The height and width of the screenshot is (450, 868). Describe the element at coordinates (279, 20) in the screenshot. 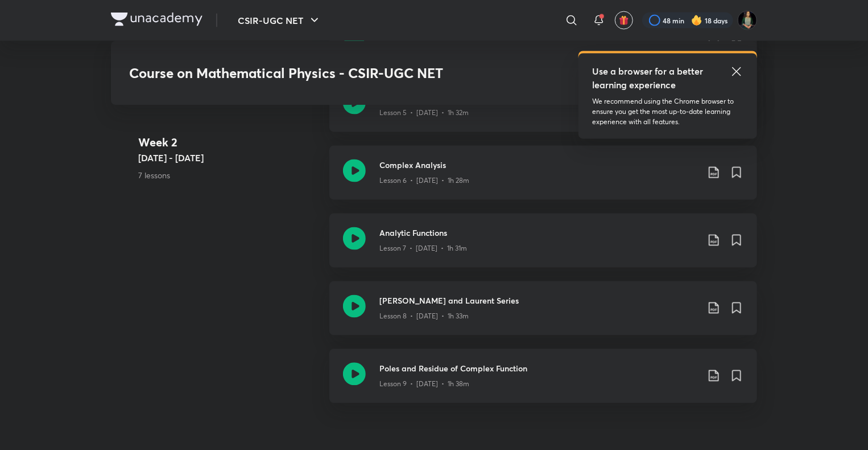

I see `button: CSIR-UGC NET` at that location.